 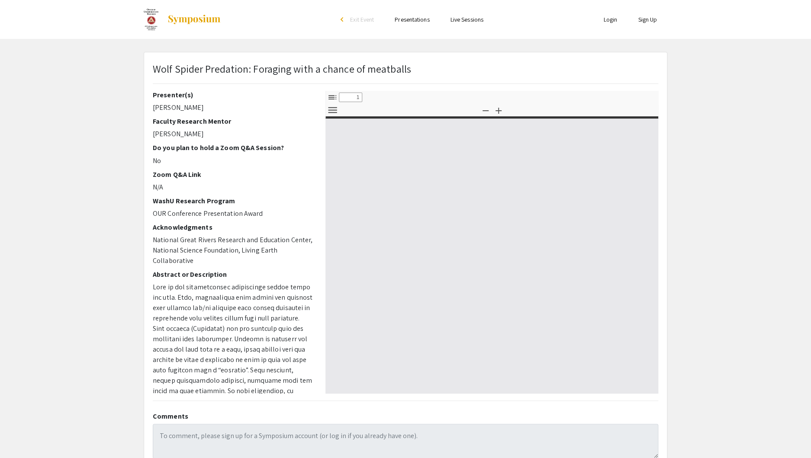 I want to click on span: Exit Event, so click(x=362, y=19).